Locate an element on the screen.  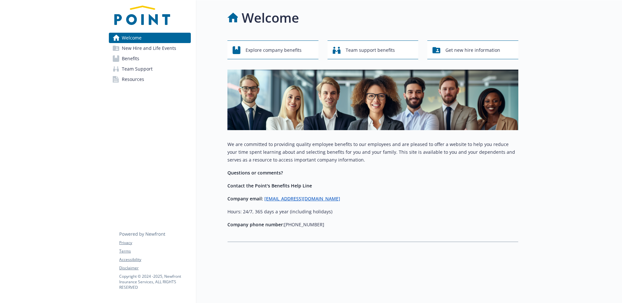
strong: Contact the Point's Benefits Help Line is located at coordinates (269, 186).